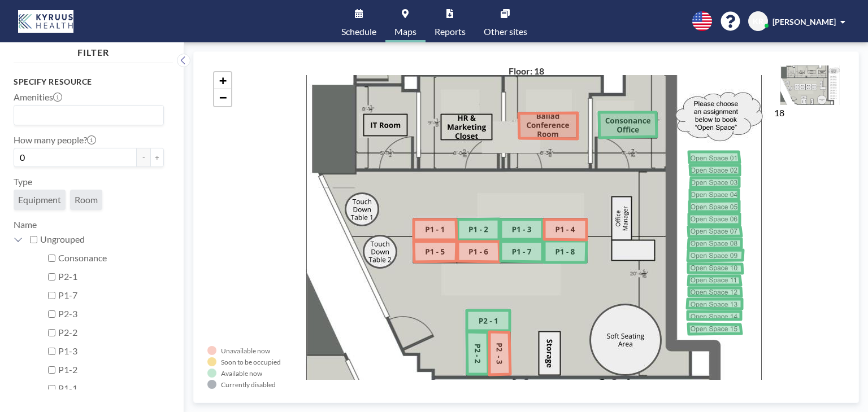  I want to click on span: KR, so click(758, 21).